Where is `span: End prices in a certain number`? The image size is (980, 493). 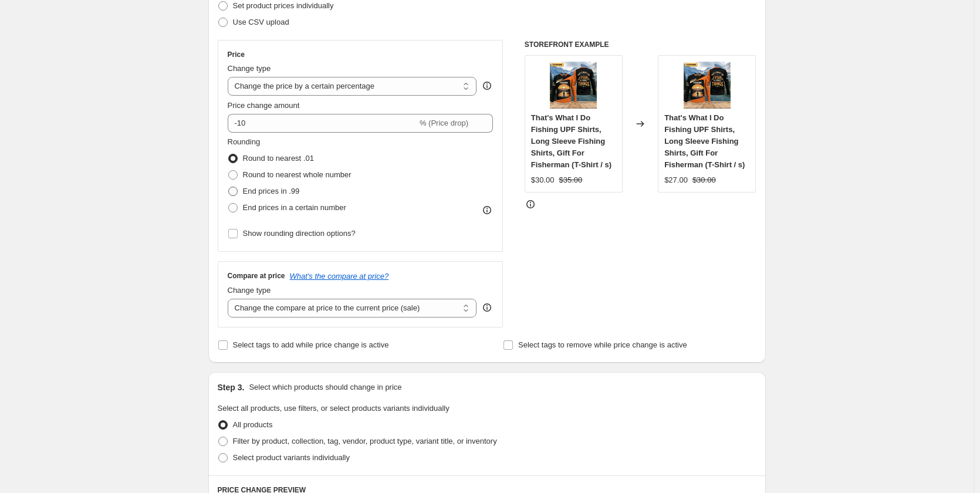
span: End prices in a certain number is located at coordinates (295, 207).